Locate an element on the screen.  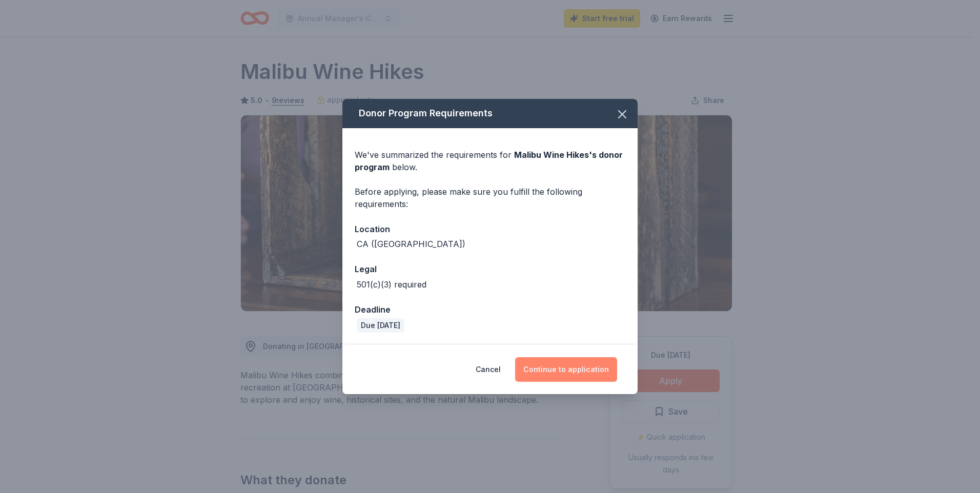
button: Cancel is located at coordinates (488, 370).